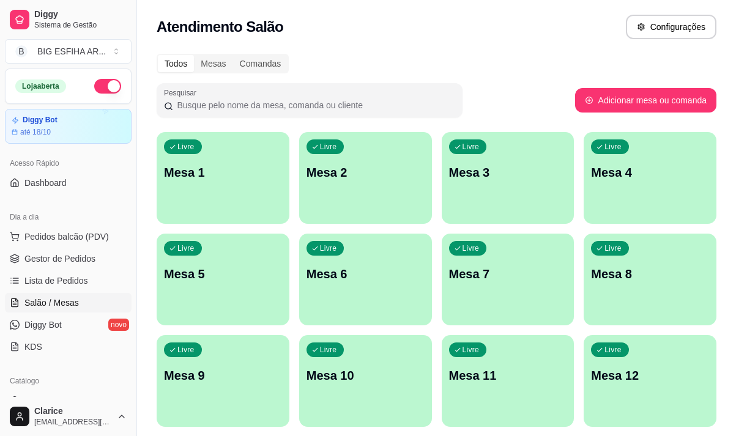 Image resolution: width=736 pixels, height=436 pixels. Describe the element at coordinates (67, 237) in the screenshot. I see `span: Pedidos balcão (PDV)` at that location.